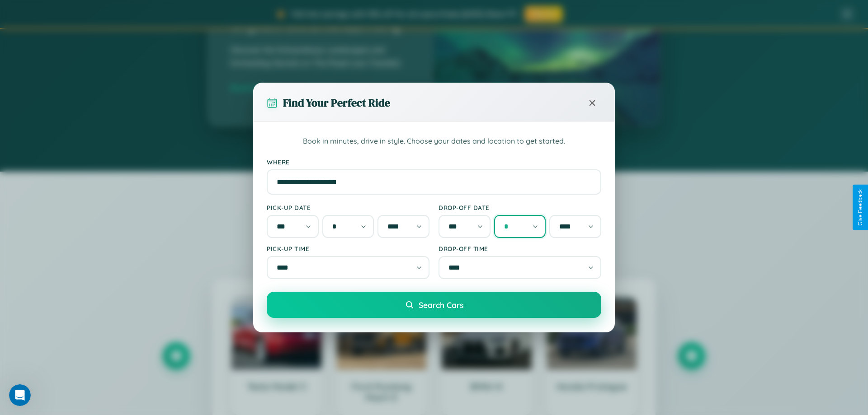 This screenshot has width=868, height=415. I want to click on button: Search Cars, so click(434, 305).